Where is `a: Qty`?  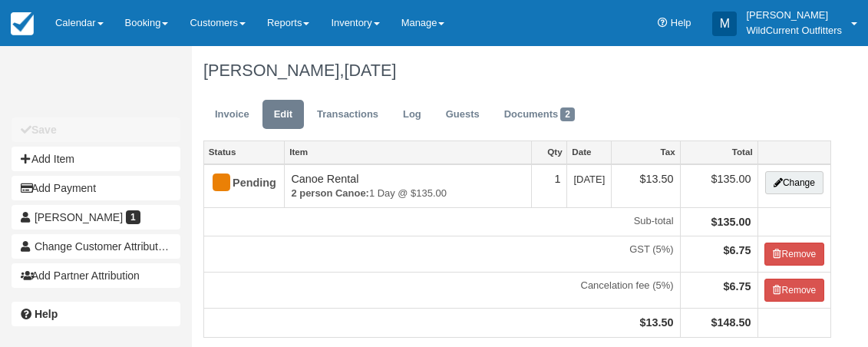
a: Qty is located at coordinates (550, 152).